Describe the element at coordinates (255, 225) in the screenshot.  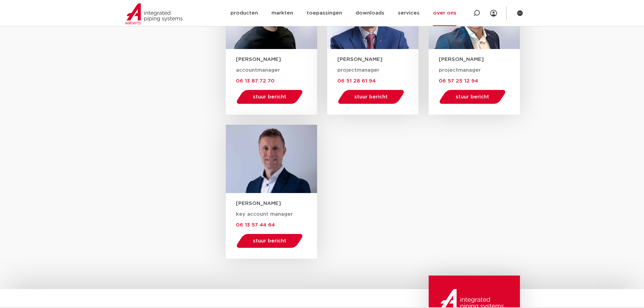
I see `a: 06 13 57 44 64` at that location.